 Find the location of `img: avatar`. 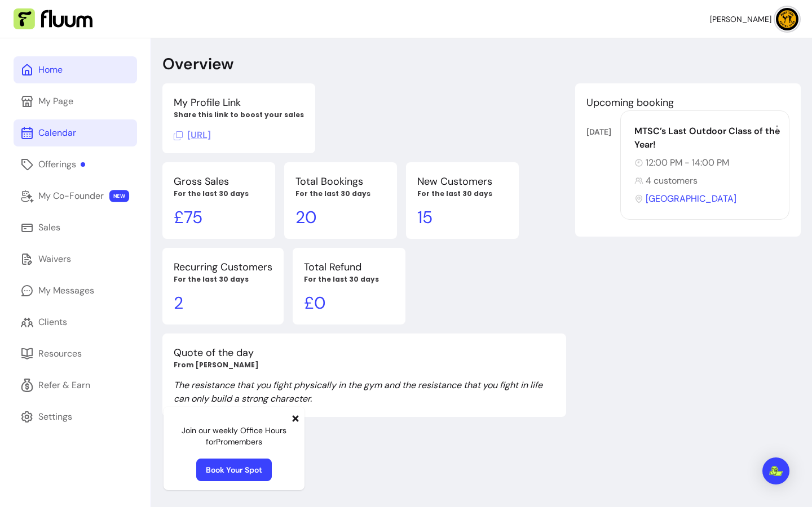

img: avatar is located at coordinates (788, 19).